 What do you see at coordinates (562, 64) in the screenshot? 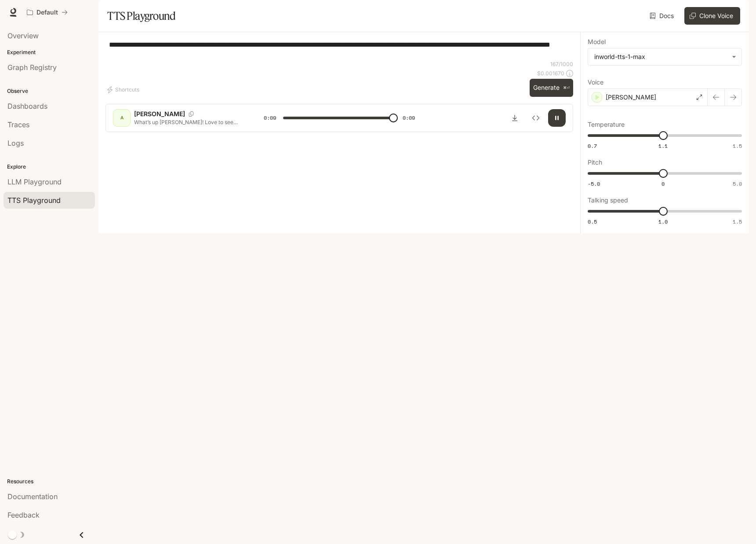
I see `p: 167 / 1000` at bounding box center [562, 64].